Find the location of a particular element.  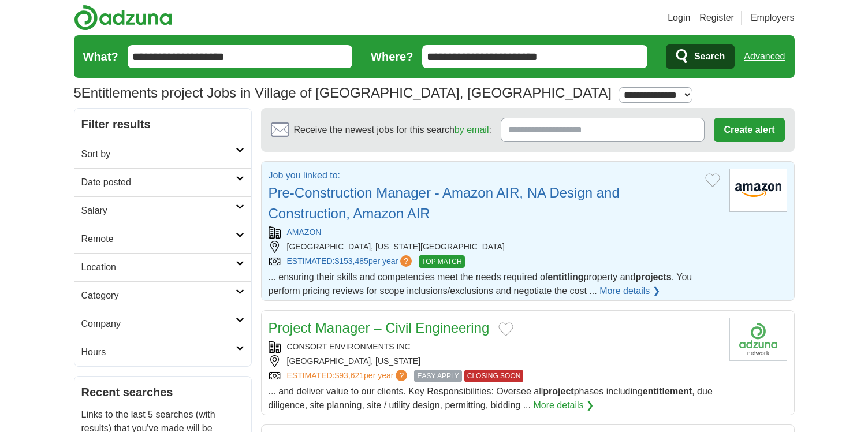

div: CONSORT ENVIRONMENTS INC is located at coordinates (494, 347).